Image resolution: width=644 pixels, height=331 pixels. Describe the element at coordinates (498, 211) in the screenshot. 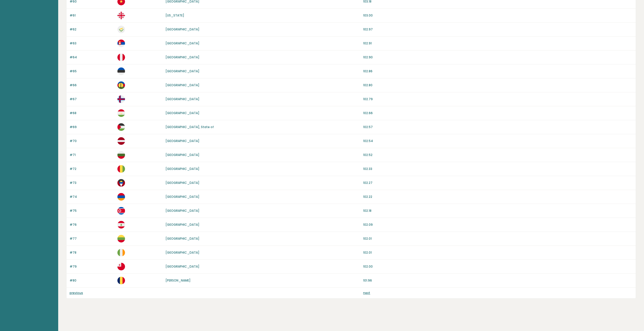

I see `p: 102.18` at that location.